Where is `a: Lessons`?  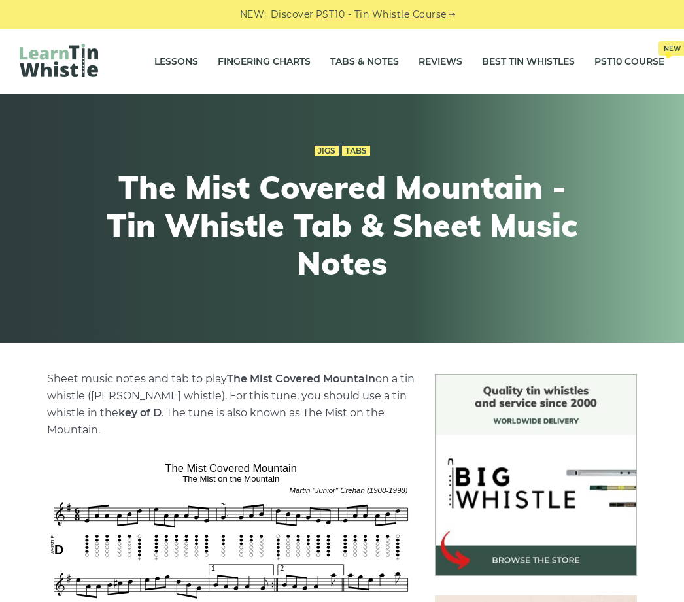 a: Lessons is located at coordinates (176, 61).